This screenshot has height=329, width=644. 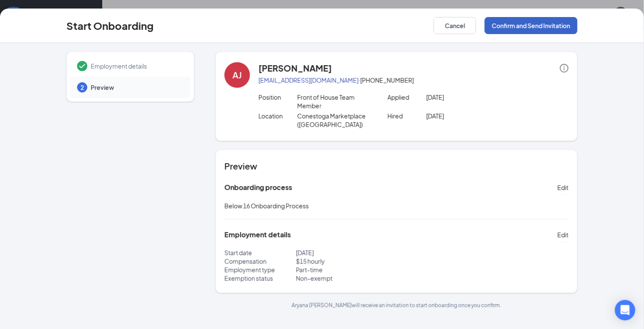 What do you see at coordinates (136, 88) in the screenshot?
I see `span: Preview` at bounding box center [136, 88].